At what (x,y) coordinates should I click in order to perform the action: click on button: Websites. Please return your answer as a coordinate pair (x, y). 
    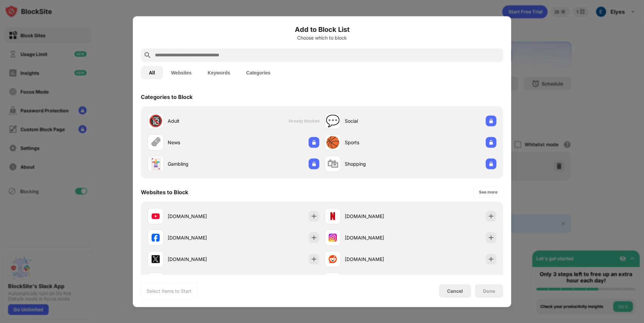
    Looking at the image, I should click on (181, 72).